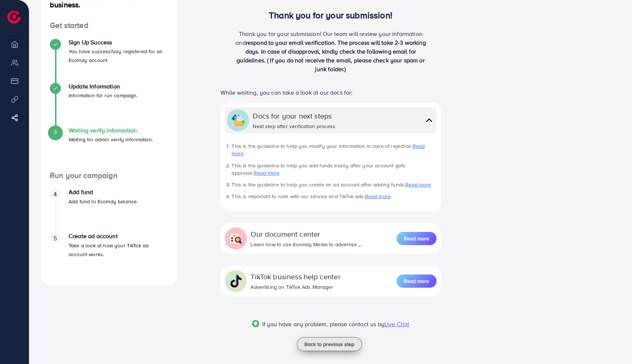 Image resolution: width=632 pixels, height=364 pixels. I want to click on li: Sign Up Success, so click(109, 61).